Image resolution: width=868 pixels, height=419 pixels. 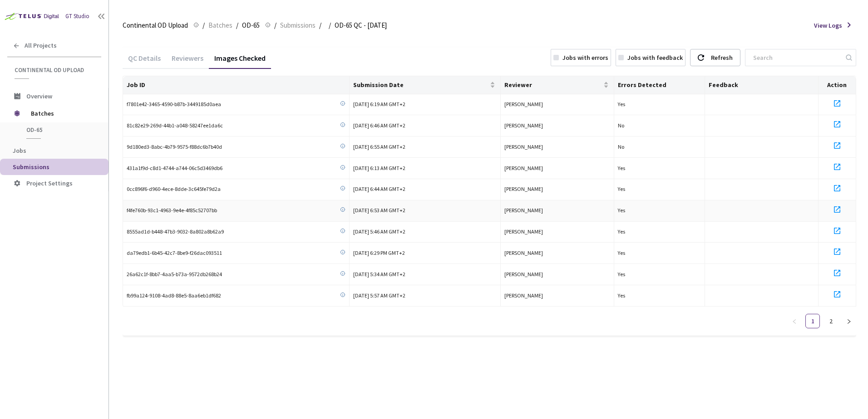 What do you see at coordinates (40, 45) in the screenshot?
I see `span: All Projects` at bounding box center [40, 45].